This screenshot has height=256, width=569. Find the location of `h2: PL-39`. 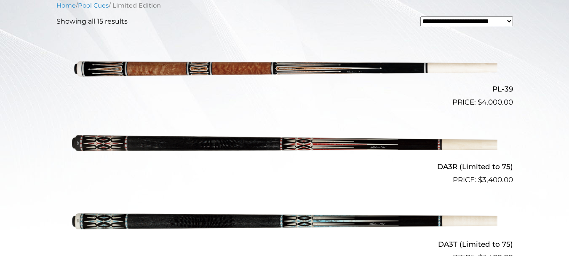

h2: PL-39 is located at coordinates (285, 88).